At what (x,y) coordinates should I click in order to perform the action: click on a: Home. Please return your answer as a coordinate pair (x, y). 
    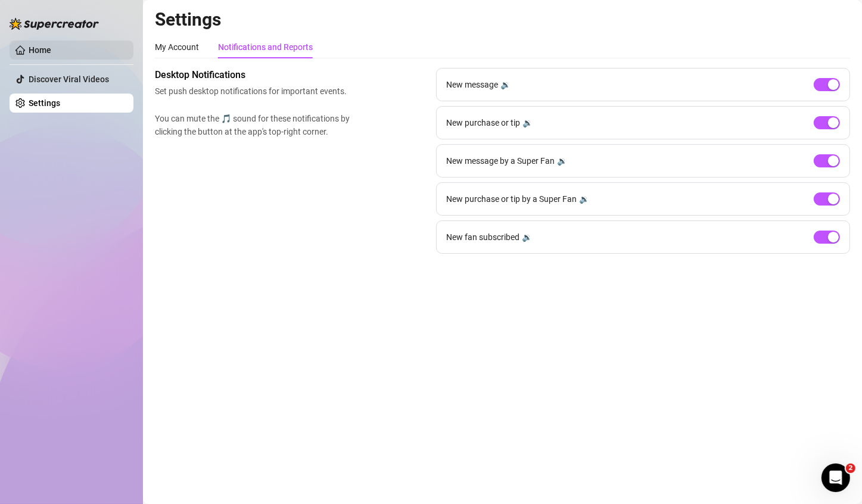
    Looking at the image, I should click on (40, 50).